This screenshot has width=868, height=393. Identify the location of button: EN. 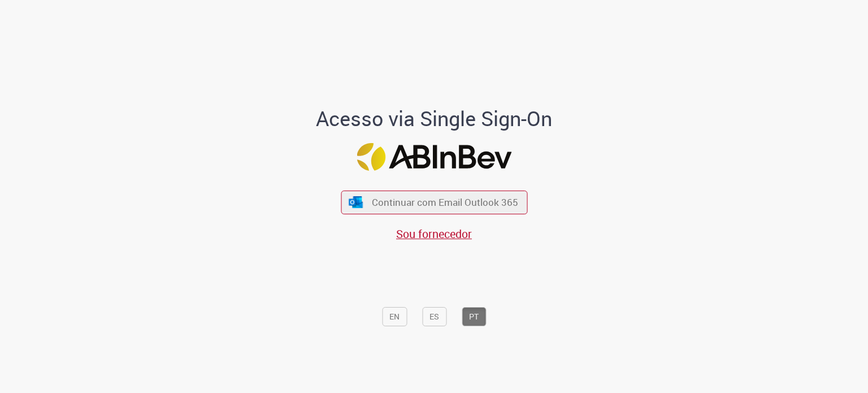
(394, 316).